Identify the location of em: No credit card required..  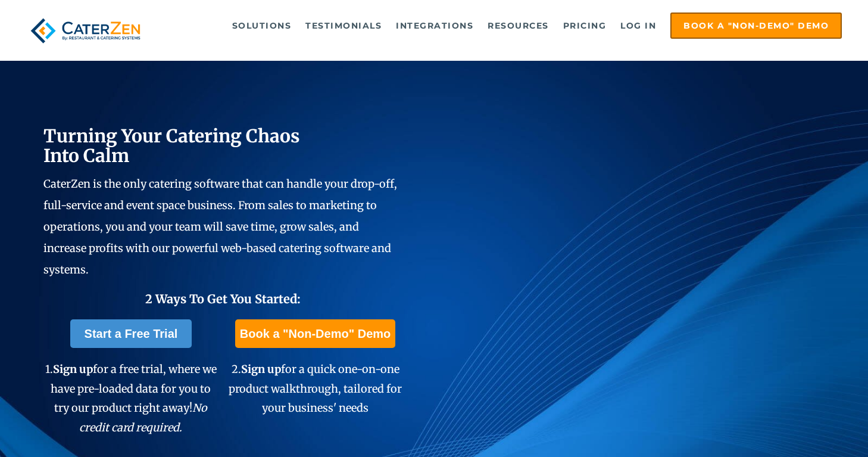
(143, 417).